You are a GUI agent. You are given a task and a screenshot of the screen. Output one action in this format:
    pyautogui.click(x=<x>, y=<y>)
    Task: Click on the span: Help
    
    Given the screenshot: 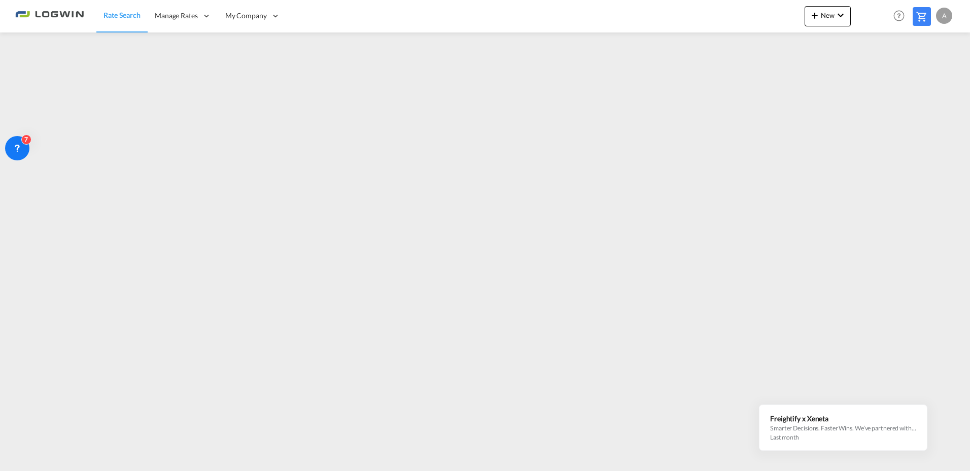 What is the action you would take?
    pyautogui.click(x=899, y=16)
    